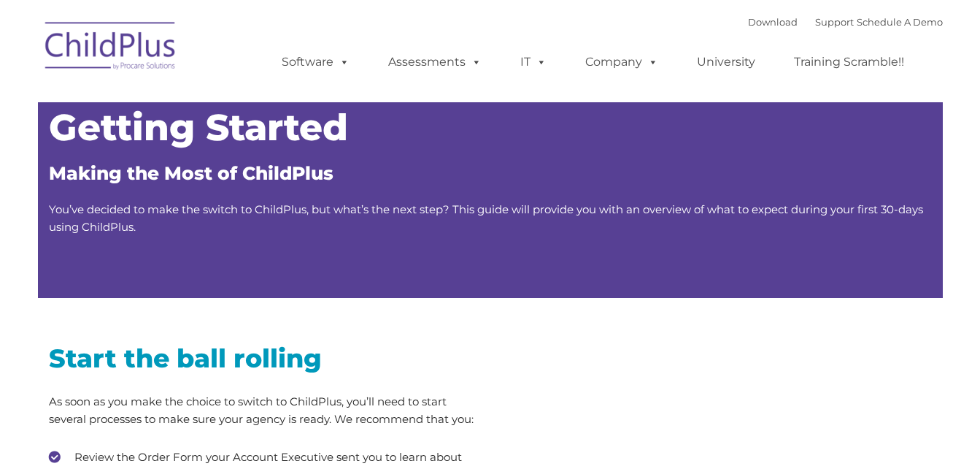  What do you see at coordinates (316, 62) in the screenshot?
I see `a: Software` at bounding box center [316, 62].